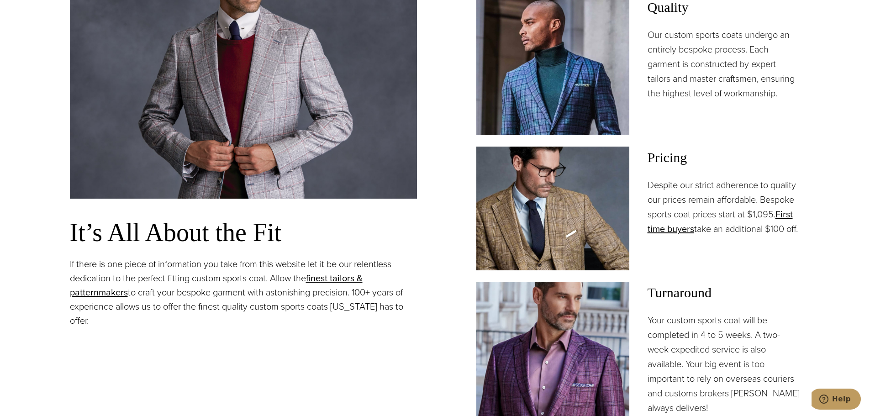 This screenshot has height=416, width=870. What do you see at coordinates (30, 11) in the screenshot?
I see `span: Help` at bounding box center [30, 11].